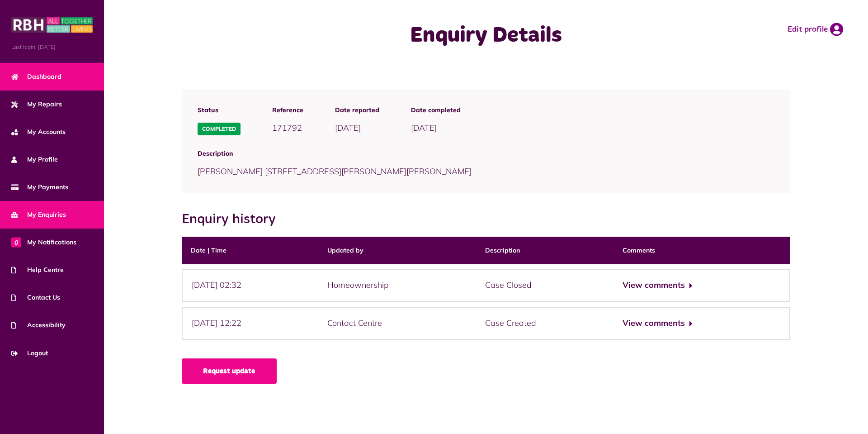 The height and width of the screenshot is (434, 868). Describe the element at coordinates (39, 324) in the screenshot. I see `span: Accessibility` at that location.